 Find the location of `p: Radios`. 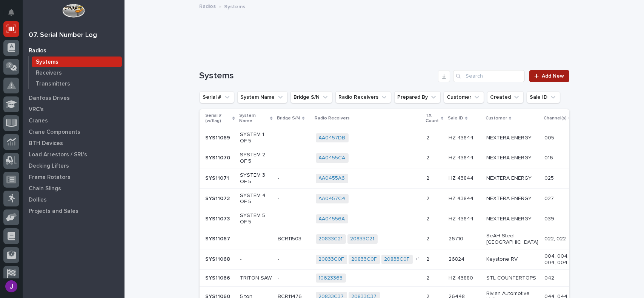

p: Radios is located at coordinates (38, 51).